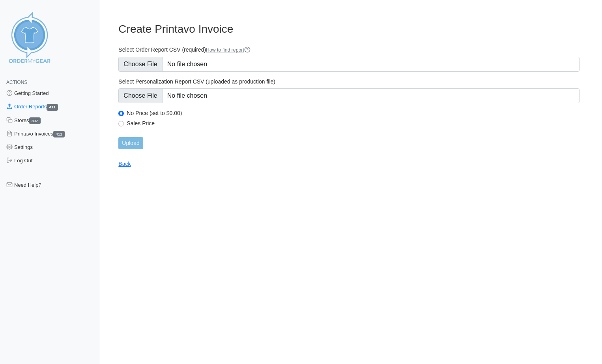 Image resolution: width=602 pixels, height=364 pixels. What do you see at coordinates (35, 121) in the screenshot?
I see `span: 397` at bounding box center [35, 121].